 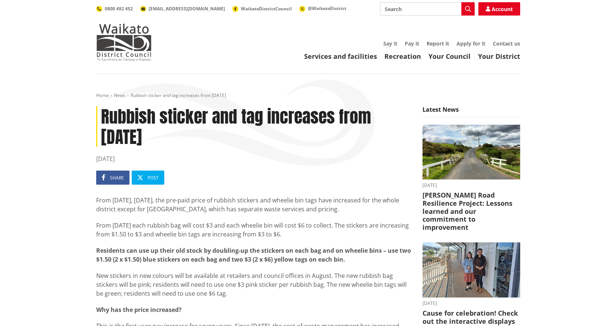 What do you see at coordinates (124, 42) in the screenshot?
I see `img: Waikato District Council - Te Kaunihera aa Takiwaa o Waikato` at bounding box center [124, 42].